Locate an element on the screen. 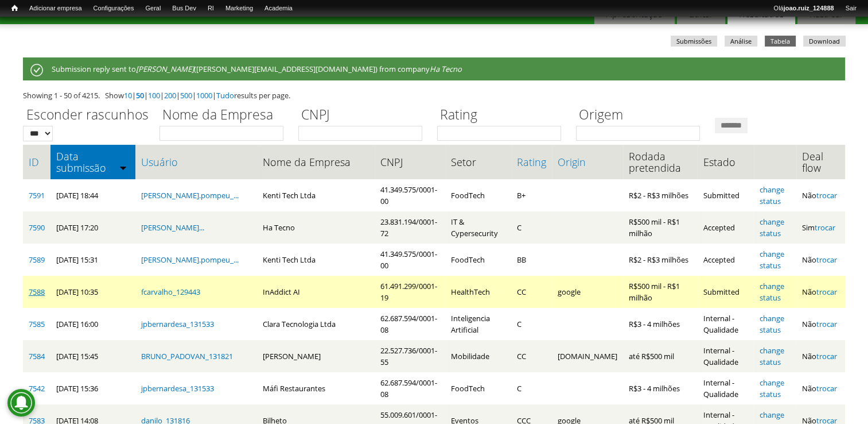  td: Máfi Restaurantes is located at coordinates (315, 388).